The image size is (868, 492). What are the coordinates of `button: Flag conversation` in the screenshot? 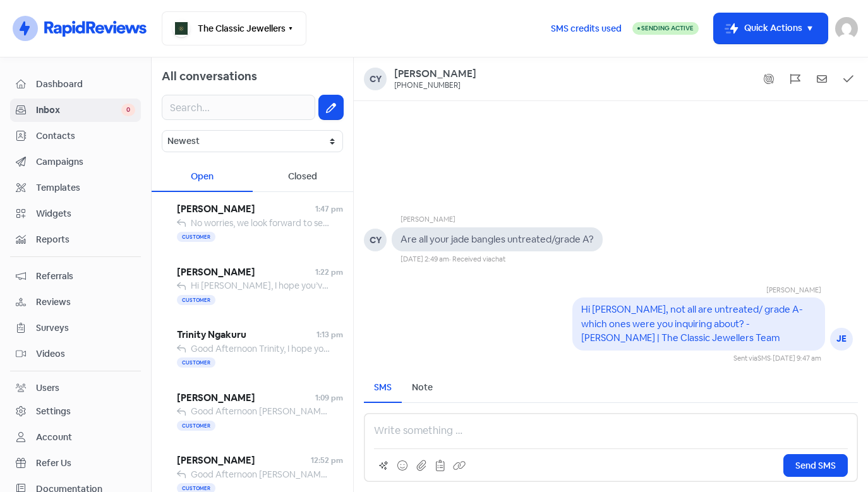 It's located at (795, 79).